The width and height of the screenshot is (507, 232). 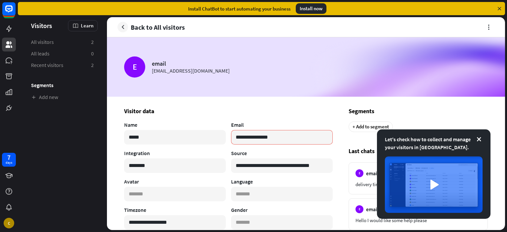 I want to click on a: Back to All visitors, so click(x=151, y=27).